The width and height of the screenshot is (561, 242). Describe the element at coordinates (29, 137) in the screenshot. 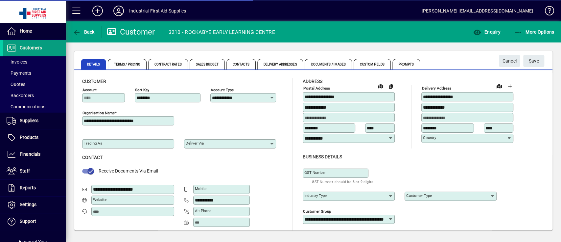

I see `span: Products` at that location.